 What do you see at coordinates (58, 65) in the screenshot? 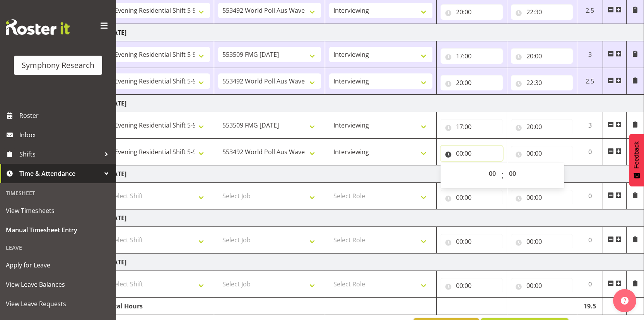
I see `div: Symphony Research` at bounding box center [58, 65].